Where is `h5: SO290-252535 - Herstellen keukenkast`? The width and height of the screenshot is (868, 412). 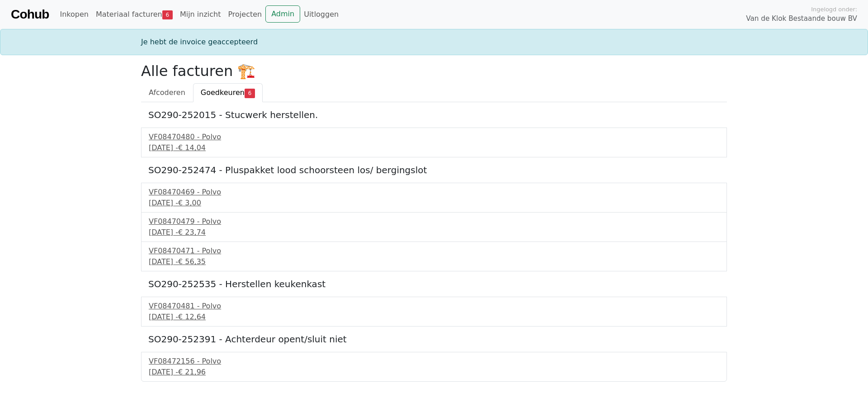 h5: SO290-252535 - Herstellen keukenkast is located at coordinates (434, 284).